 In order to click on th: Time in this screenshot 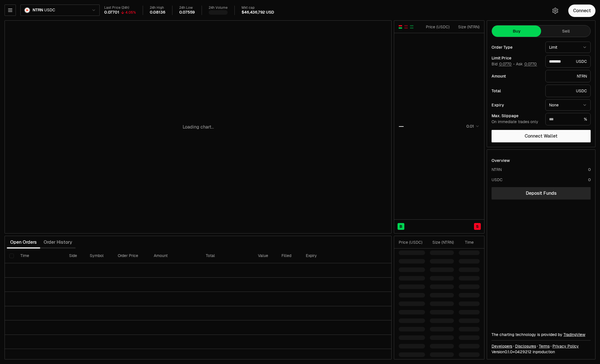, I will do `click(40, 256)`.